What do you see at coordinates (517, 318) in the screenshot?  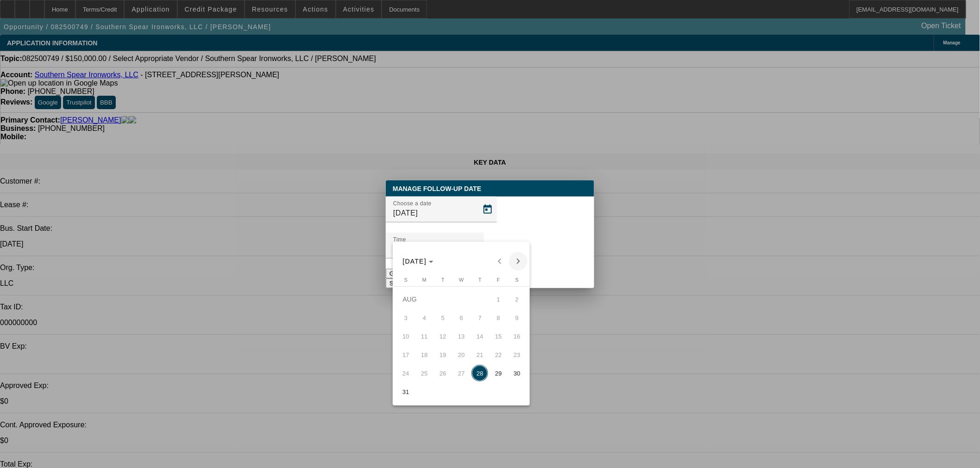 I see `span: 9` at bounding box center [517, 318].